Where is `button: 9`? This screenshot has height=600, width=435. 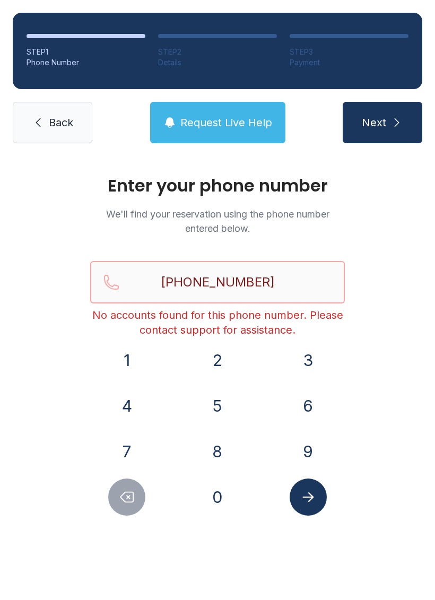
button: 9 is located at coordinates (308, 452).